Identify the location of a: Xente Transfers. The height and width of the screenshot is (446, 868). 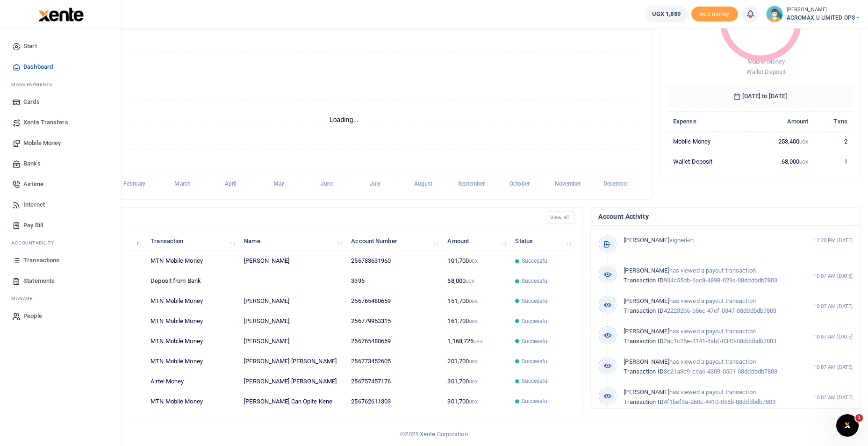
(60, 123).